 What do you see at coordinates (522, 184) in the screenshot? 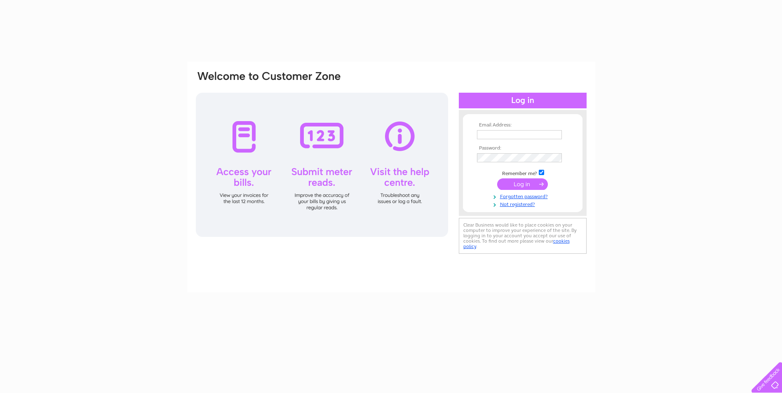
I see `input: Submit` at bounding box center [522, 184].